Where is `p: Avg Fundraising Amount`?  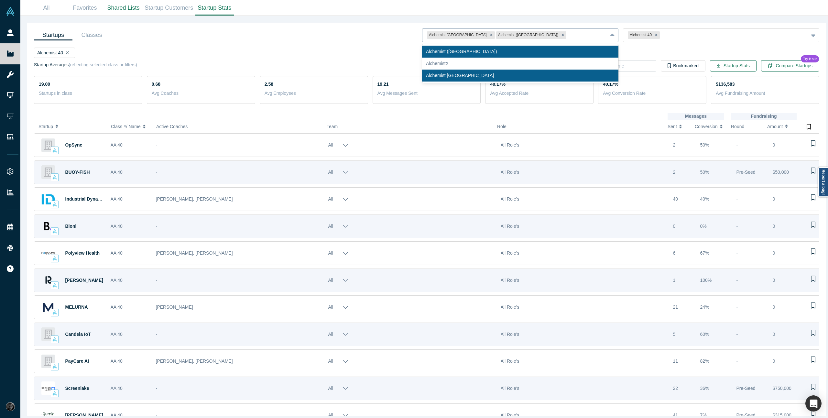
p: Avg Fundraising Amount is located at coordinates (765, 93).